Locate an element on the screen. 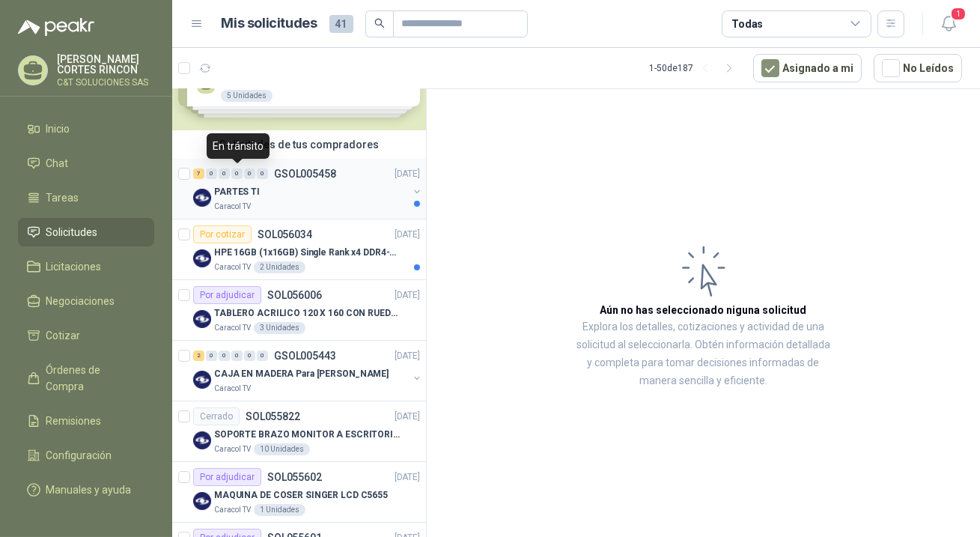 The width and height of the screenshot is (980, 537). a: Cotizar is located at coordinates (86, 335).